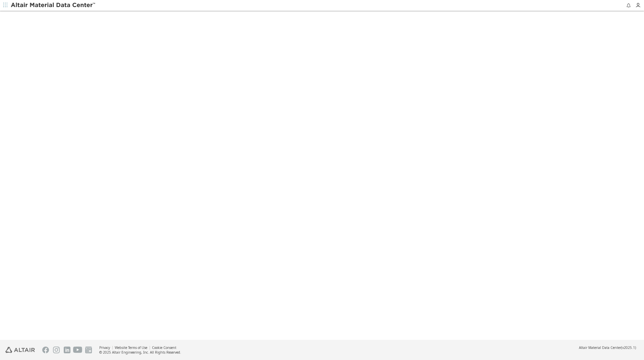 This screenshot has height=360, width=644. I want to click on img: Altair Material Data Center, so click(53, 5).